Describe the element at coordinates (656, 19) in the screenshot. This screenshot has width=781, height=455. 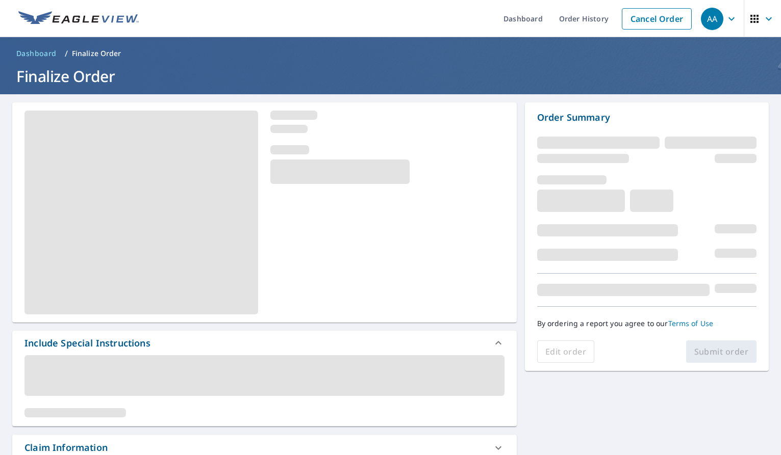
I see `a: Cancel Order` at that location.